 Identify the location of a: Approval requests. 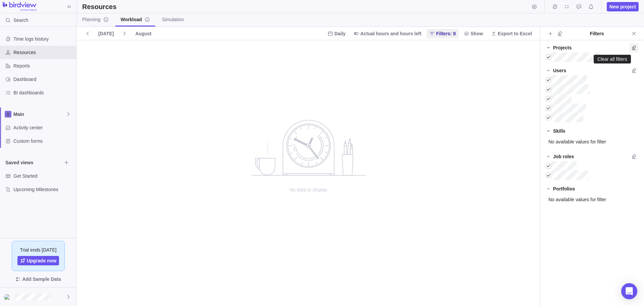
(579, 7).